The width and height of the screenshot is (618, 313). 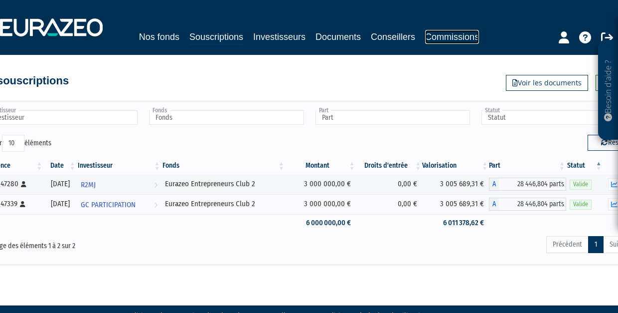 I want to click on select: Afficheréléments, so click(x=13, y=143).